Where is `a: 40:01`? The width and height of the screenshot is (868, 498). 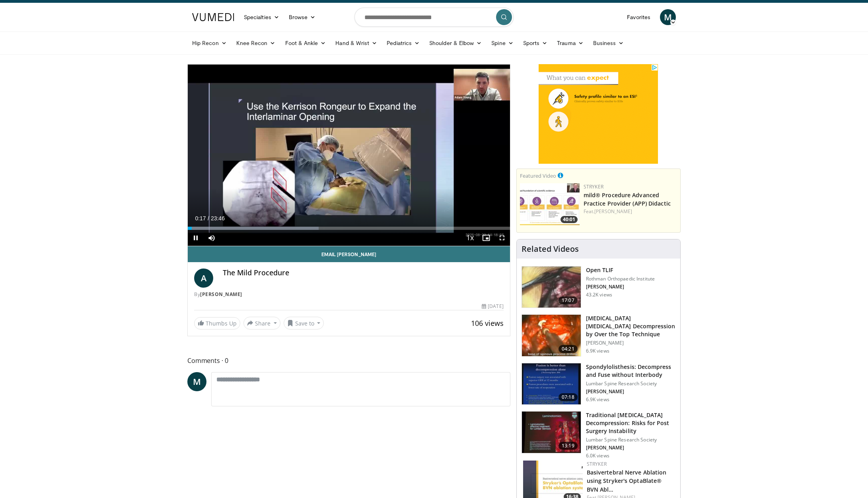
a: 40:01 is located at coordinates (550, 204).